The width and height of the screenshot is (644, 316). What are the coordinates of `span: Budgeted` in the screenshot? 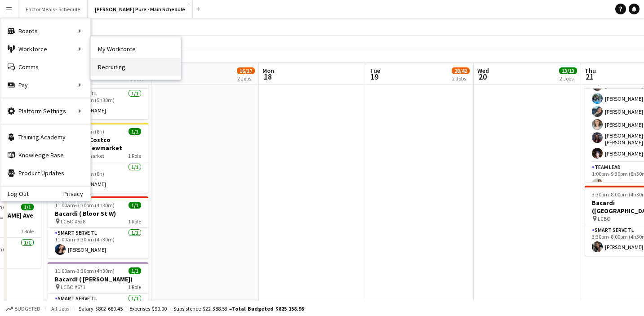 It's located at (27, 309).